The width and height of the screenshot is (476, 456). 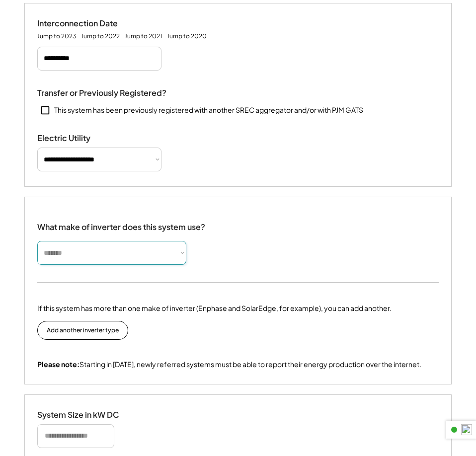 I want to click on div: System Size in kW DC, so click(x=87, y=415).